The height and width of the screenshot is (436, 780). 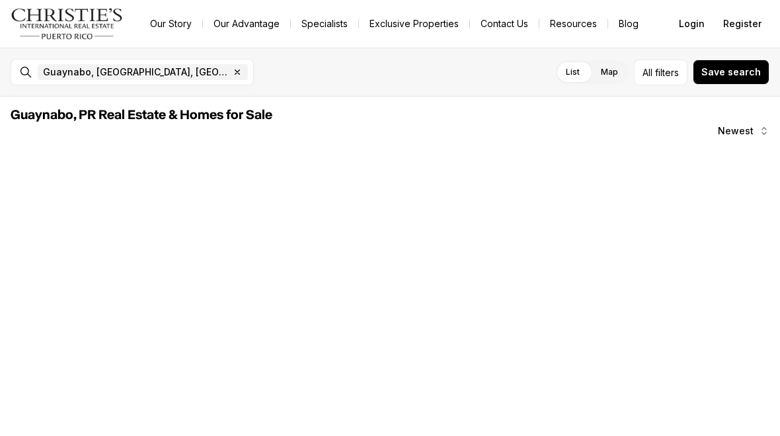 What do you see at coordinates (742, 24) in the screenshot?
I see `span: Register` at bounding box center [742, 24].